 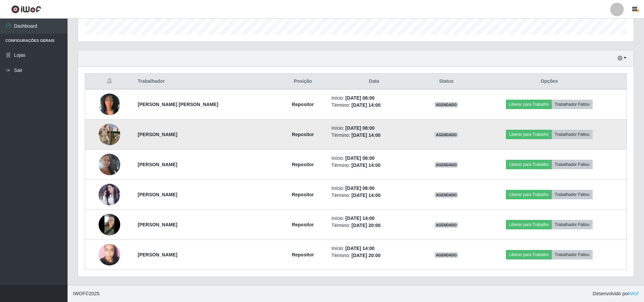 What do you see at coordinates (110, 254) in the screenshot?
I see `img: 1750798204685.jpeg` at bounding box center [110, 254].